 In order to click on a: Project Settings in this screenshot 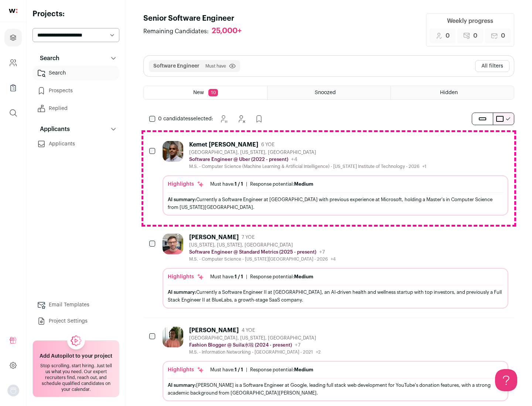, I will do `click(76, 321)`.